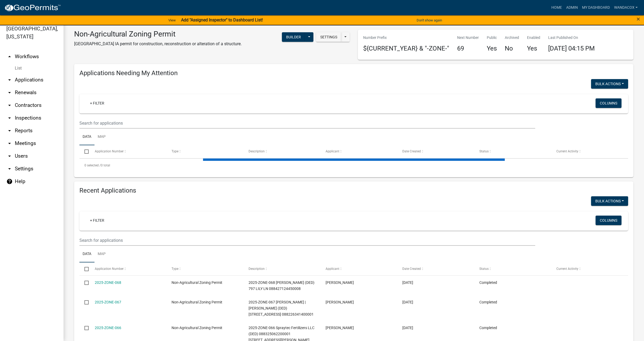 Image resolution: width=644 pixels, height=341 pixels. What do you see at coordinates (406, 48) in the screenshot?
I see `h4: ${CURRENT_YEAR} & "-ZONE-"` at bounding box center [406, 48].